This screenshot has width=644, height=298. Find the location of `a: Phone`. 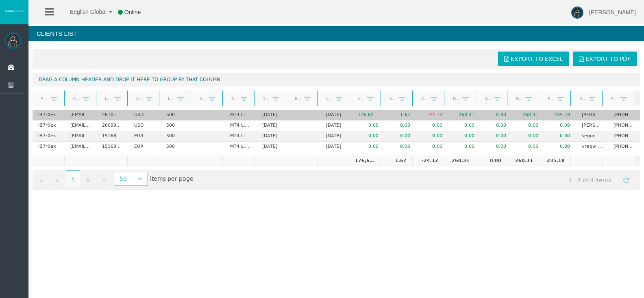

a: Phone is located at coordinates (613, 98).